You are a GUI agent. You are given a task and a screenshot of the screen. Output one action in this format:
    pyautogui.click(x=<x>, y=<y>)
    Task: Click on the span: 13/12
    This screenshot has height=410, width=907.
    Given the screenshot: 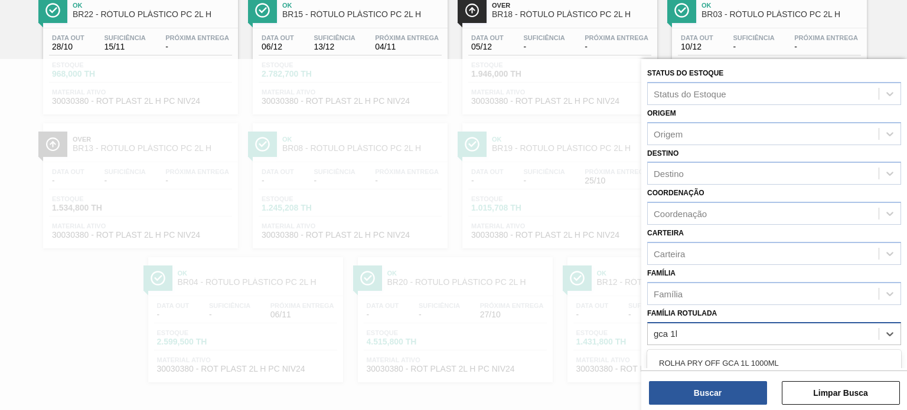 What is the action you would take?
    pyautogui.click(x=334, y=47)
    